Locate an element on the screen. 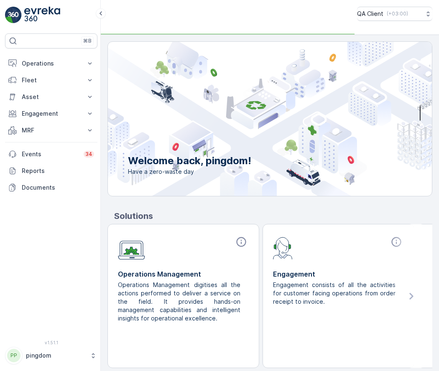 The height and width of the screenshot is (371, 439). p: Solutions is located at coordinates (273, 216).